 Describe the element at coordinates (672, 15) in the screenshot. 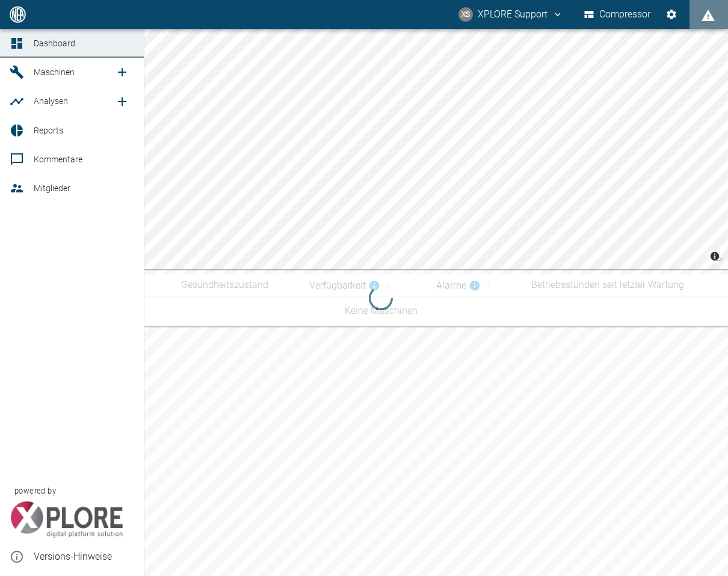

I see `button: Einstellungen` at that location.